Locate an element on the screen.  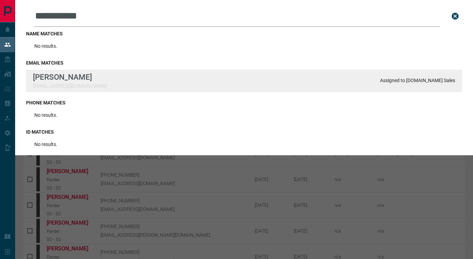
h3: email matches is located at coordinates (244, 63).